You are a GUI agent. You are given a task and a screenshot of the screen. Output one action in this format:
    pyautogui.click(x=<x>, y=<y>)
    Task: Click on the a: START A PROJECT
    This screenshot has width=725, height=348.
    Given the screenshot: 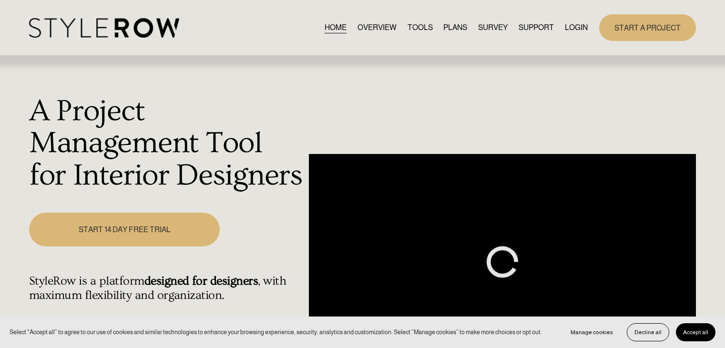 What is the action you would take?
    pyautogui.click(x=647, y=27)
    